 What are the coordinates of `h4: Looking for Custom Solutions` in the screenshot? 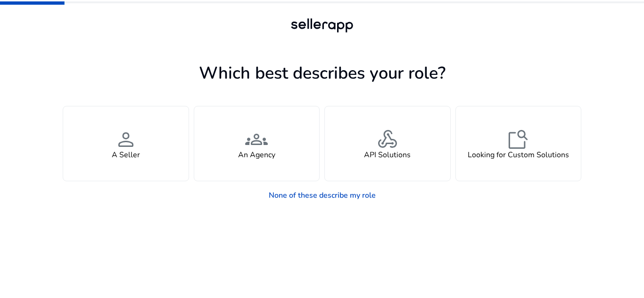 It's located at (518, 155).